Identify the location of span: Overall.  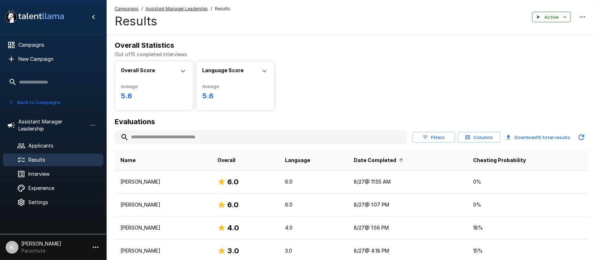
(226, 161).